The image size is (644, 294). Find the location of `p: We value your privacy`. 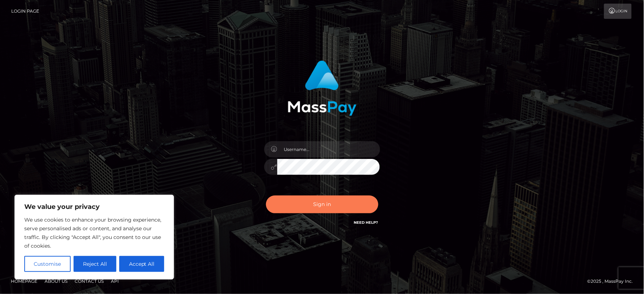

p: We value your privacy is located at coordinates (94, 207).